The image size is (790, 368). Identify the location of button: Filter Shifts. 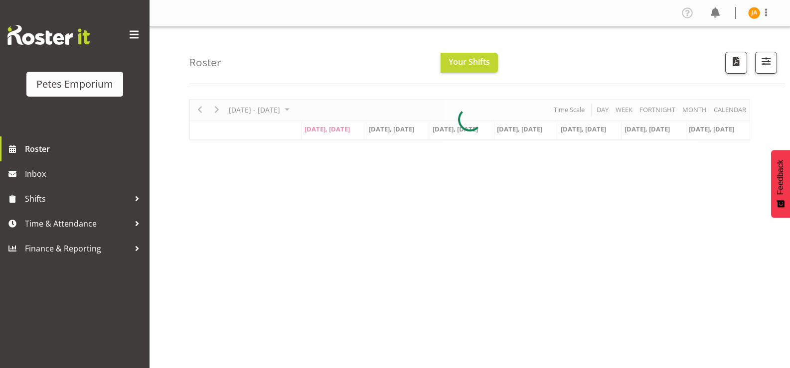
(766, 63).